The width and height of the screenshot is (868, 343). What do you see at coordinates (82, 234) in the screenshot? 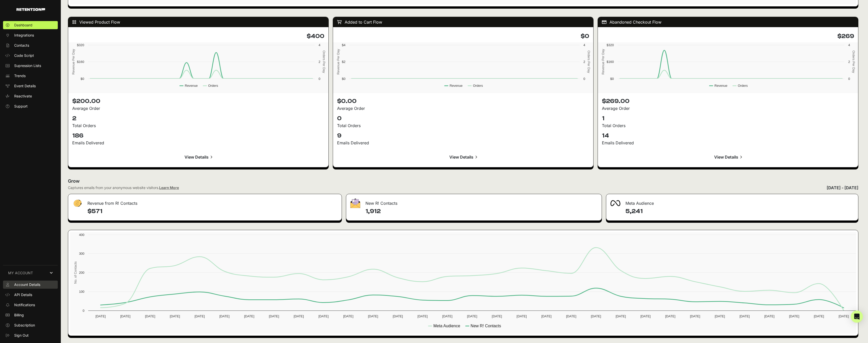
I see `text: 400` at bounding box center [82, 234].